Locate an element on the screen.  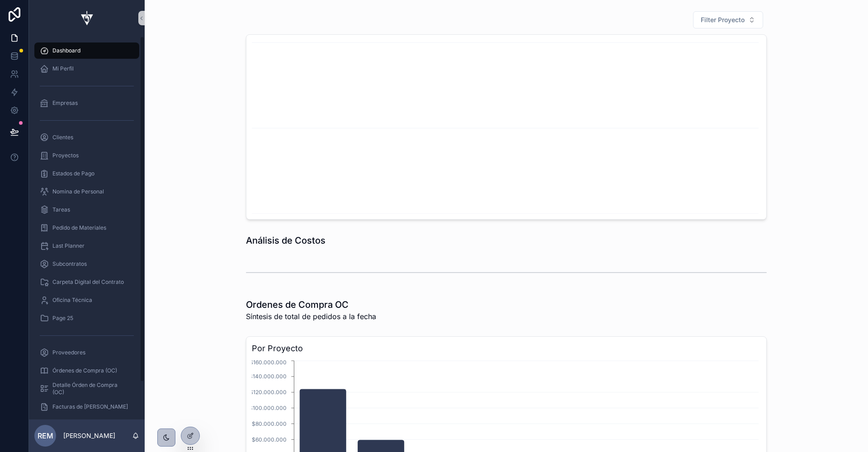
a: Page 25 is located at coordinates (87, 319).